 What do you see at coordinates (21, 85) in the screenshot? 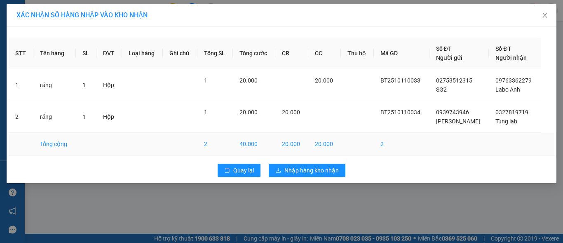
I see `td: 1` at bounding box center [21, 85].